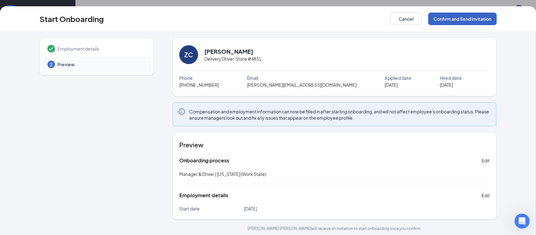 The width and height of the screenshot is (536, 235). What do you see at coordinates (204, 195) in the screenshot?
I see `h5: Employment details` at bounding box center [204, 195].